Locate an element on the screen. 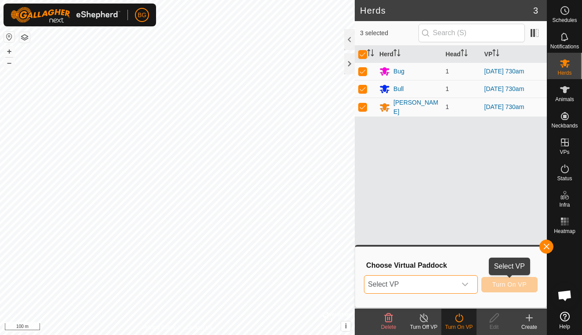 The width and height of the screenshot is (582, 335). span: Turn On VP is located at coordinates (510, 285).